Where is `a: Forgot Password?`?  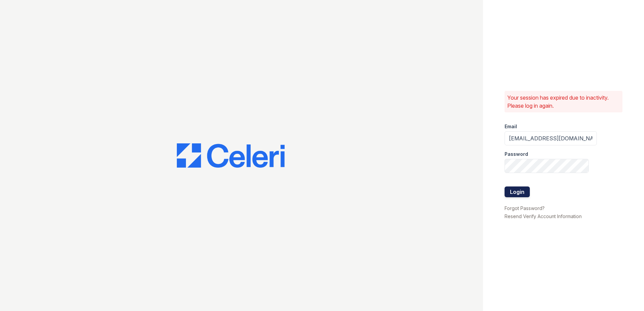
a: Forgot Password? is located at coordinates (524, 208).